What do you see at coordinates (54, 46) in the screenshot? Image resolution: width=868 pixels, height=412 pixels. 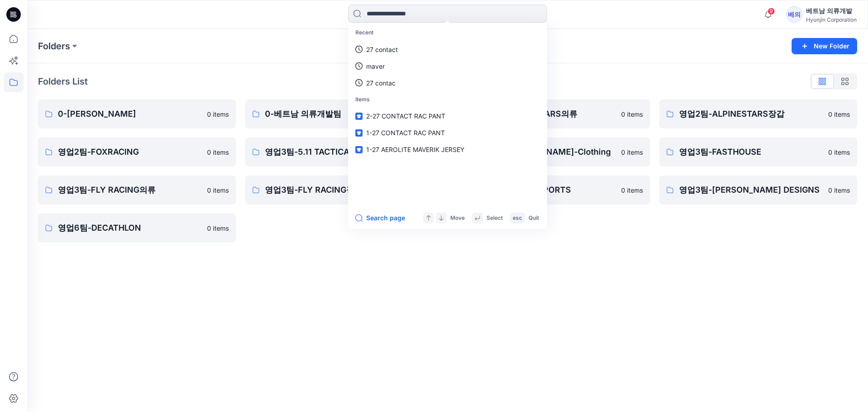 I see `p: Folders` at bounding box center [54, 46].